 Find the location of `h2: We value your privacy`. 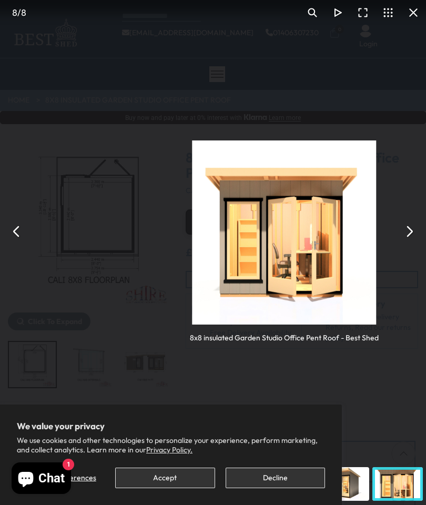

h2: We value your privacy is located at coordinates (171, 426).